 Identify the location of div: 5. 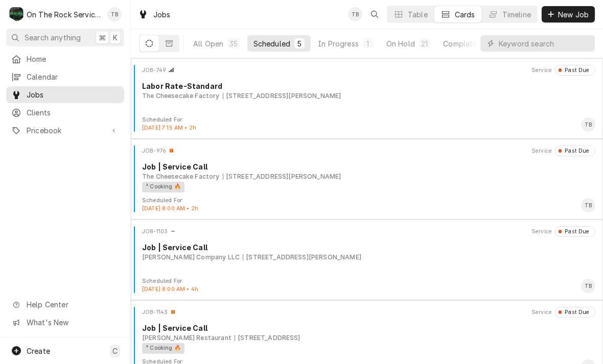
(300, 43).